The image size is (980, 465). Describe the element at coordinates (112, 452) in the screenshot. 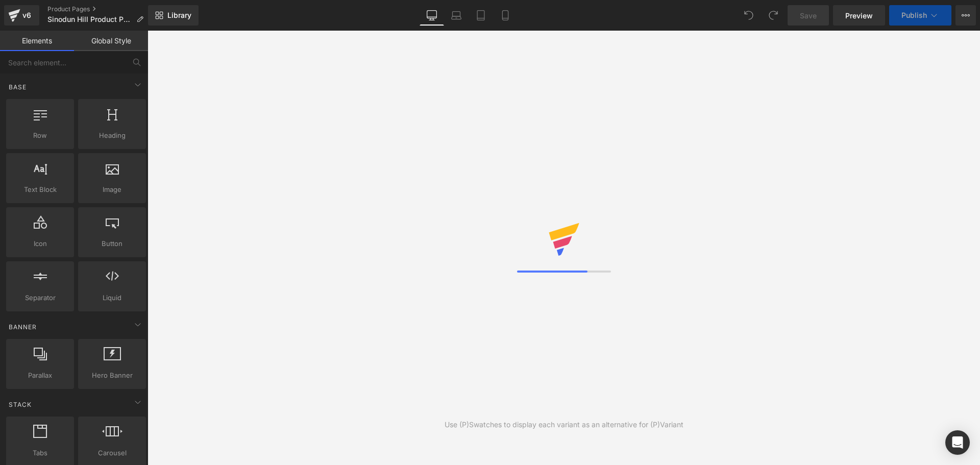

I see `span: Carousel` at that location.